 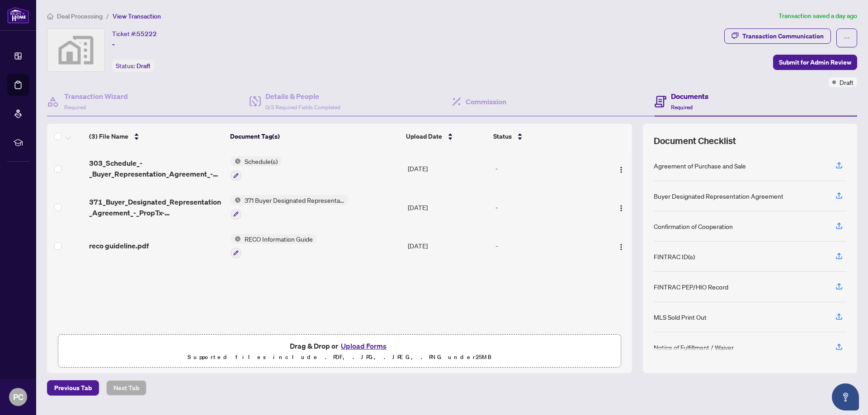 What do you see at coordinates (133, 66) in the screenshot?
I see `div: Status:` at bounding box center [133, 66].